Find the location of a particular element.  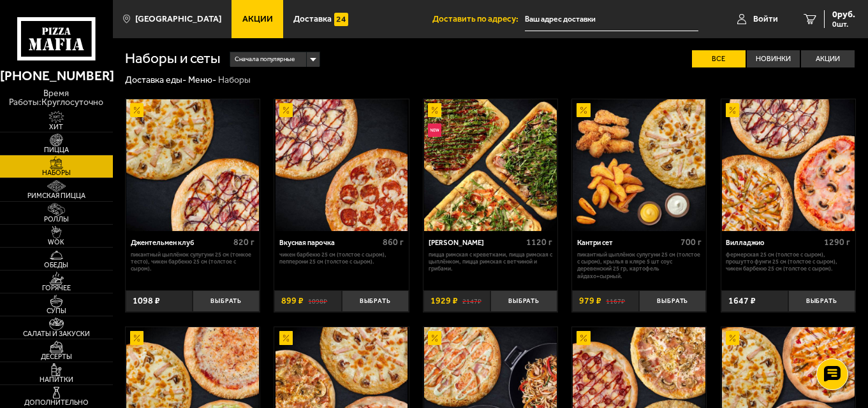

div: Вилладжио is located at coordinates (773, 243).